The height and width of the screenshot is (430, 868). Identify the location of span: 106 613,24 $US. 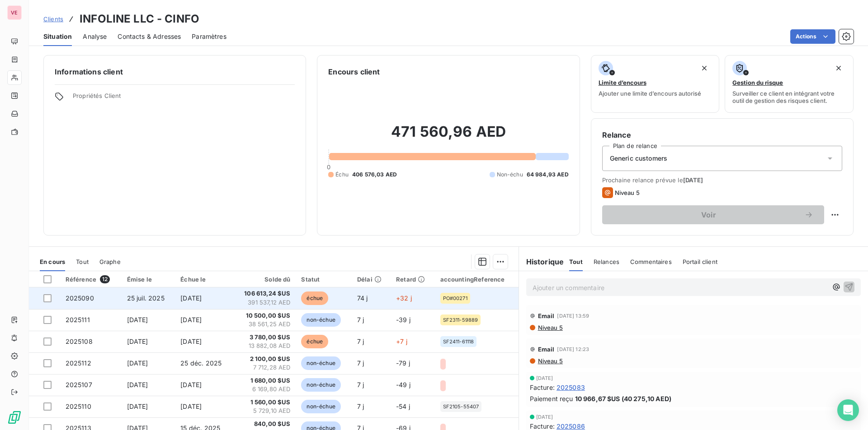
(264, 294).